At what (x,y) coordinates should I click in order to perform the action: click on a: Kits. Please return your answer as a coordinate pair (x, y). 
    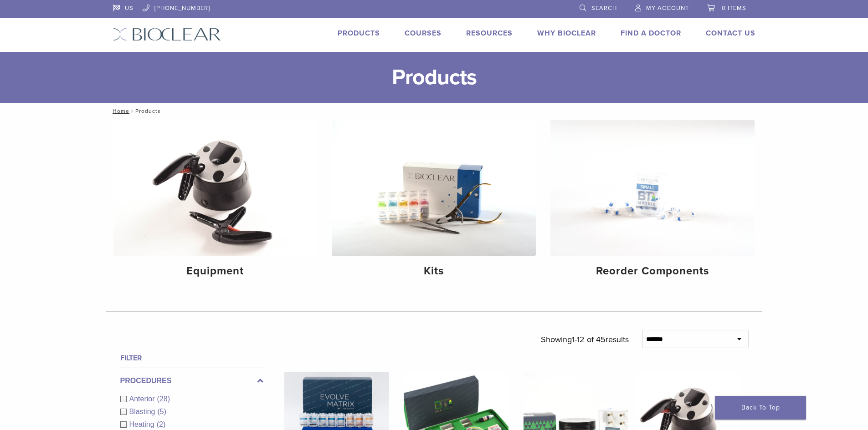
    Looking at the image, I should click on (433, 203).